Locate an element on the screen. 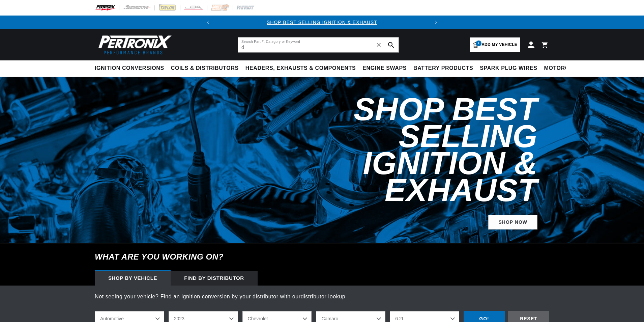  a: 1Add my vehicle is located at coordinates (495, 45).